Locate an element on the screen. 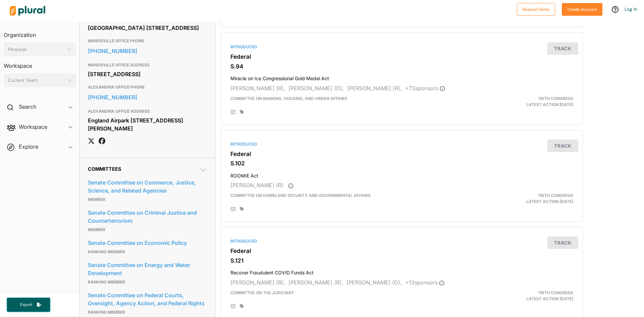  h2: Search is located at coordinates (27, 107).